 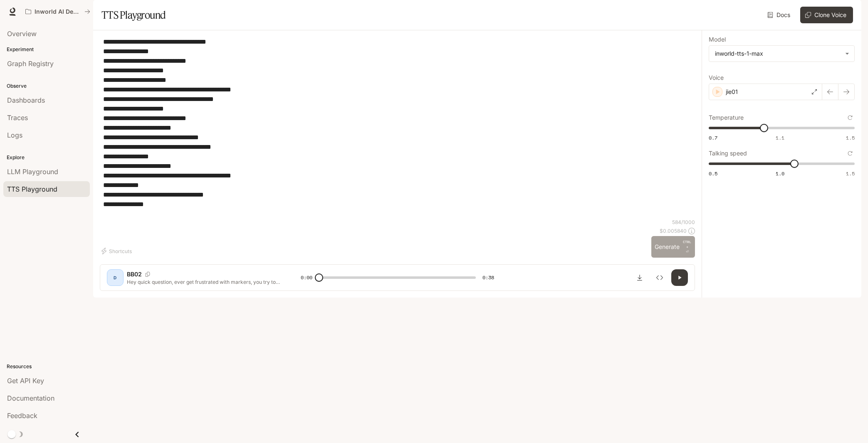 What do you see at coordinates (780, 15) in the screenshot?
I see `a: Docs` at bounding box center [780, 15].